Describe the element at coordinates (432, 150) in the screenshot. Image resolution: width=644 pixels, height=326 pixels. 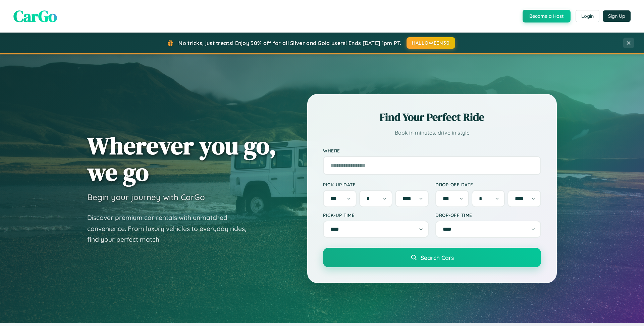
I see `label: Where` at that location.